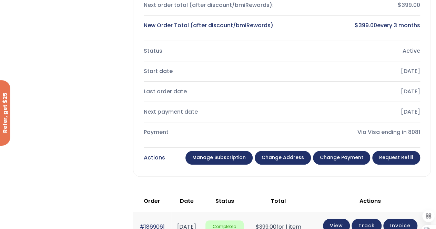  Describe the element at coordinates (210, 51) in the screenshot. I see `div: Status` at that location.